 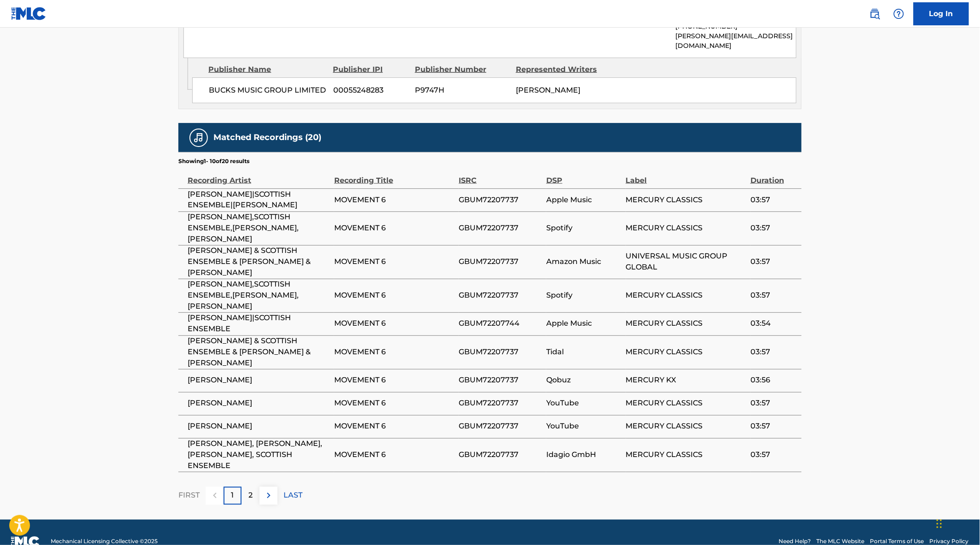 What do you see at coordinates (584, 352) in the screenshot?
I see `span: Tidal` at bounding box center [584, 352].